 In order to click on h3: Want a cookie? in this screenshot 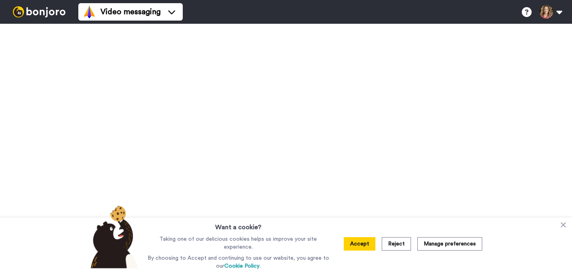, I will do `click(238, 225)`.